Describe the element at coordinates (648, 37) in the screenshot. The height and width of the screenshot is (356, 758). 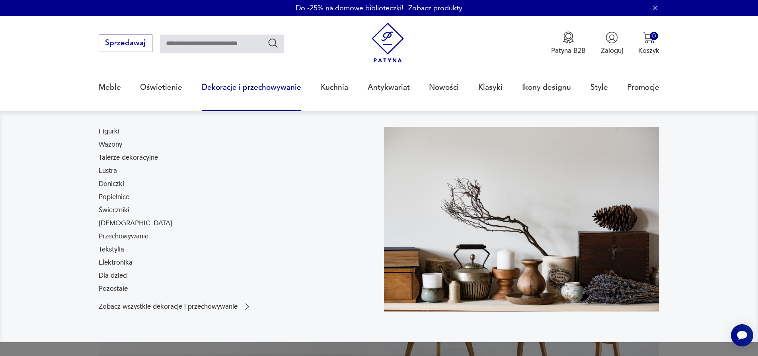
I see `img: Ikona koszyka` at that location.